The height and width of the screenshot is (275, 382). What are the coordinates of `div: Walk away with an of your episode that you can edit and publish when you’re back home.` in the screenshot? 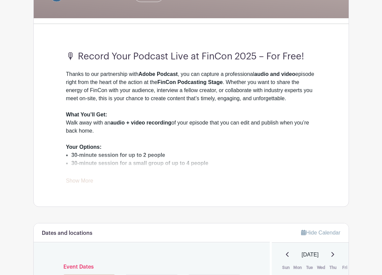 It's located at (191, 127).